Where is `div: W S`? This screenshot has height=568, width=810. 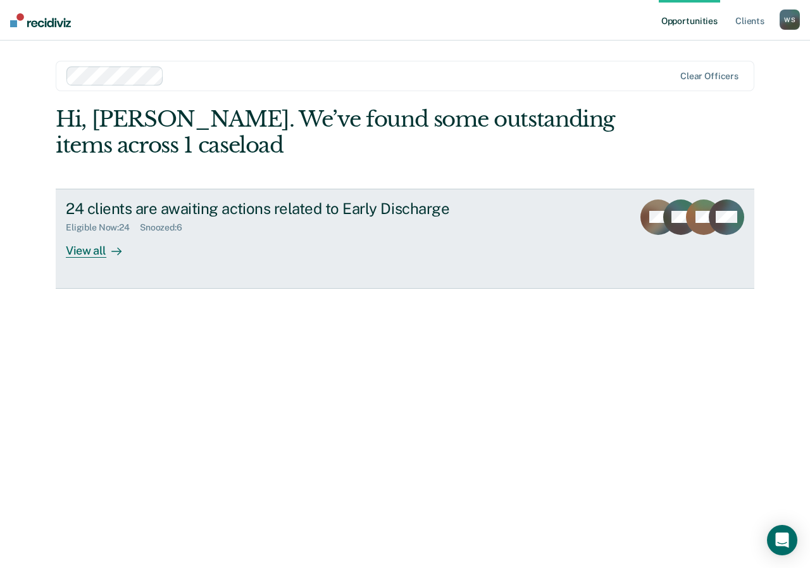
div: W S is located at coordinates (790, 20).